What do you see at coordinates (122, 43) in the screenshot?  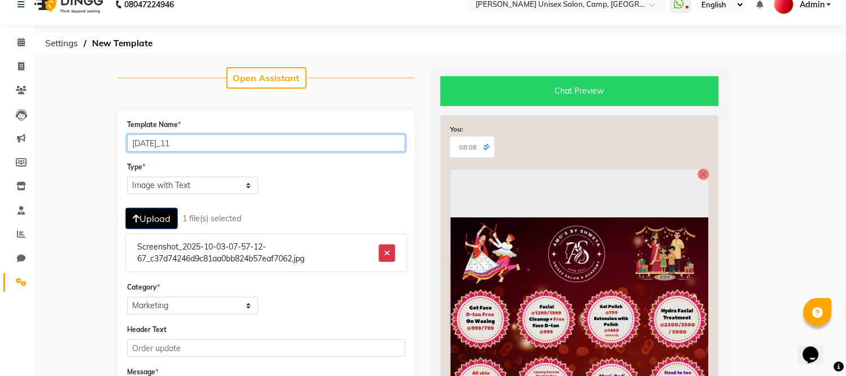 I see `span: New Template` at bounding box center [122, 43].